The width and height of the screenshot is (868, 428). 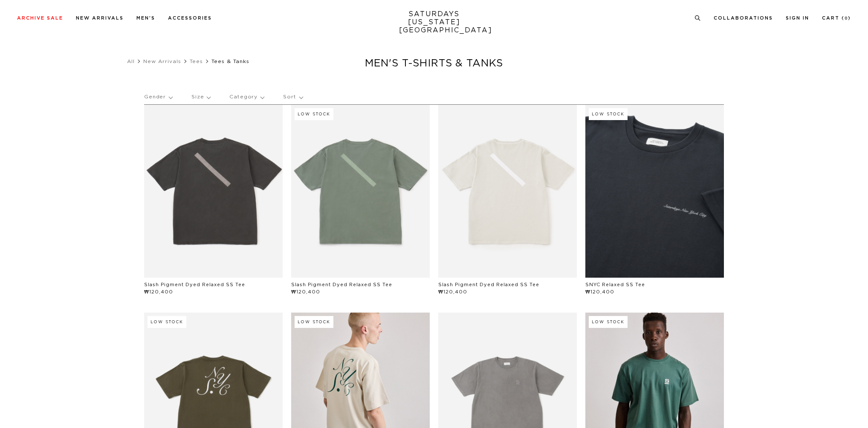 I want to click on a: Sign In, so click(x=797, y=18).